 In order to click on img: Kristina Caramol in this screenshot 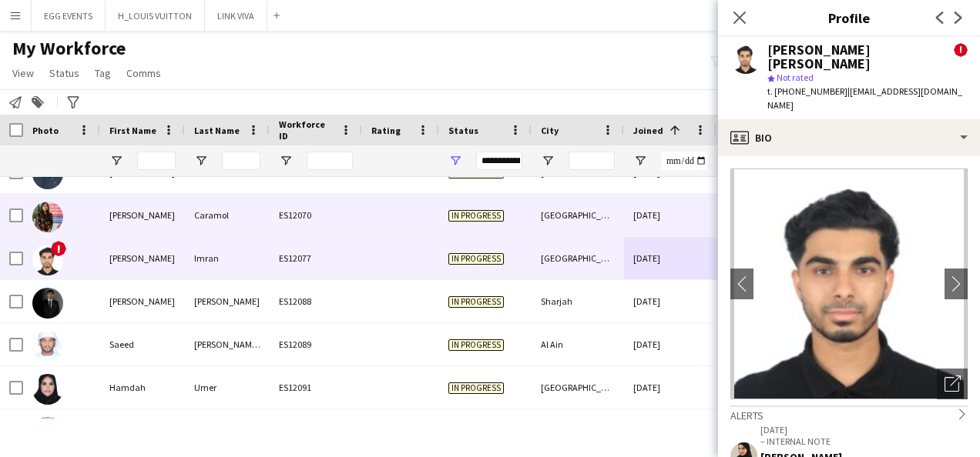, I will do `click(48, 217)`.